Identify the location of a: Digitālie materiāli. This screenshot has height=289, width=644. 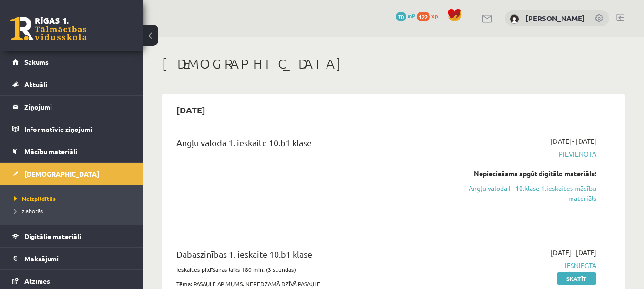
(72, 236).